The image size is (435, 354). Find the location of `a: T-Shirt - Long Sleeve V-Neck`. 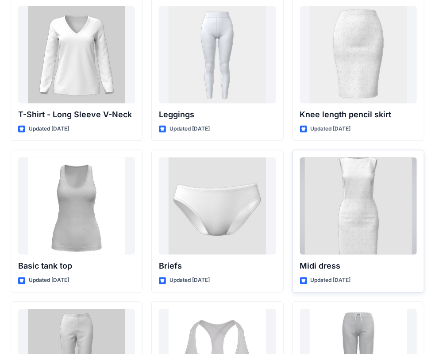

a: T-Shirt - Long Sleeve V-Neck is located at coordinates (77, 55).